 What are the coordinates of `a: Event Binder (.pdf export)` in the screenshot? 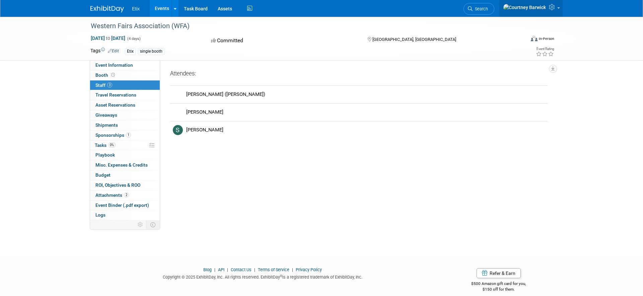 It's located at (125, 205).